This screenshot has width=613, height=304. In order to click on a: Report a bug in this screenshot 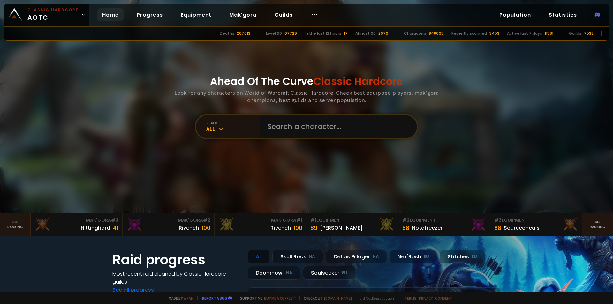, I will do `click(214, 298)`.